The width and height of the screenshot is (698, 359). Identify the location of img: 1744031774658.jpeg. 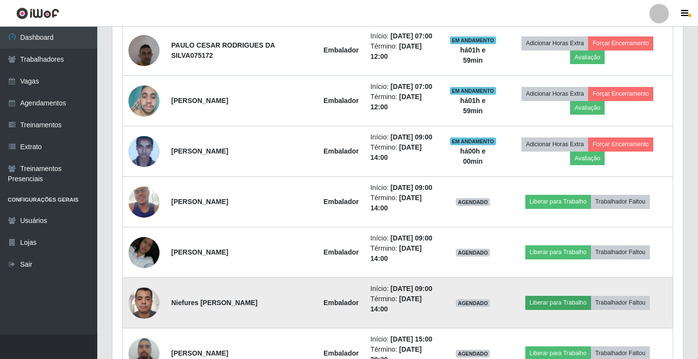
(144, 303).